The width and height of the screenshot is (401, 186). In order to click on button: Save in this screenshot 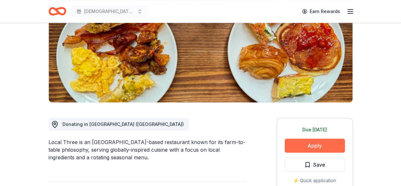, I will do `click(315, 164)`.